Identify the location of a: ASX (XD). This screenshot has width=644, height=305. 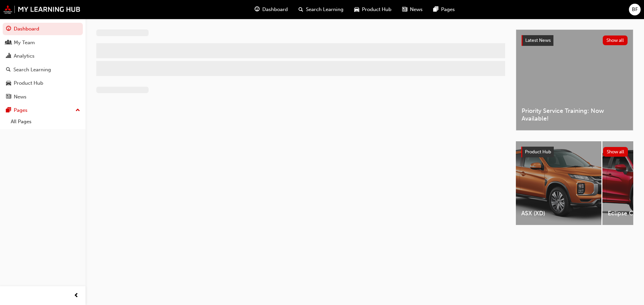
(558, 183).